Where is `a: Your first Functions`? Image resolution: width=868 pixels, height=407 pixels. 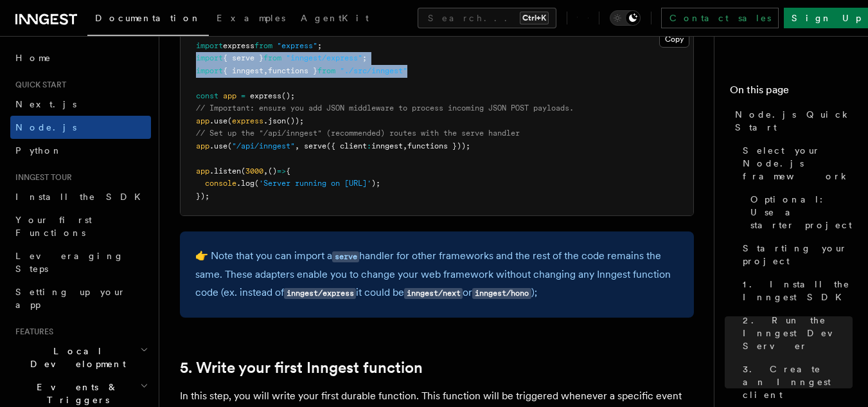
a: Your first Functions is located at coordinates (81, 226).